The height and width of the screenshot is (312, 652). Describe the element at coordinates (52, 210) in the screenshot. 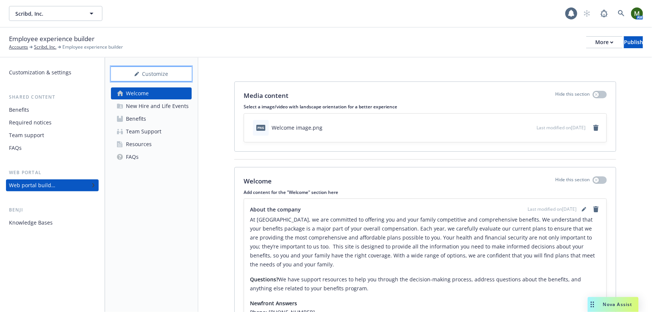

I see `div: Benji` at that location.